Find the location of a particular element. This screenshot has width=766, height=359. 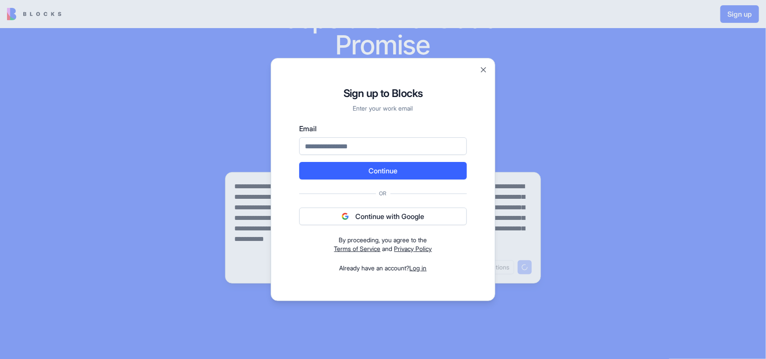

p: Enter your work email is located at coordinates (383, 108).